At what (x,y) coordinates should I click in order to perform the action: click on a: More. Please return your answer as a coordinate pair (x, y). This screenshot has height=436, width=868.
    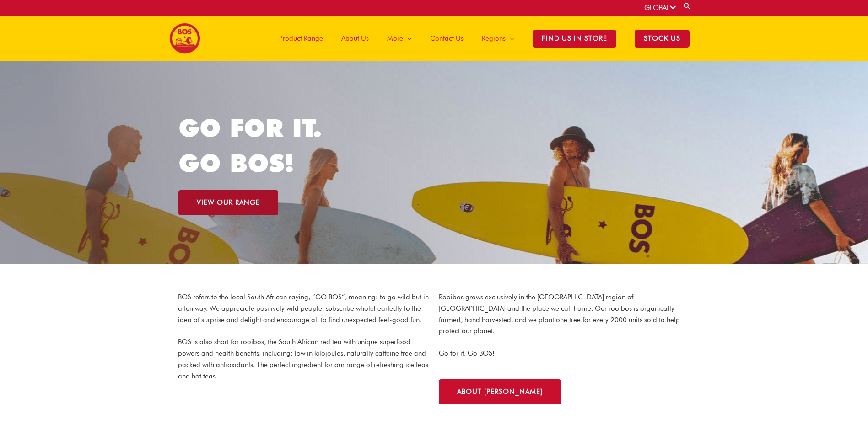
    Looking at the image, I should click on (400, 38).